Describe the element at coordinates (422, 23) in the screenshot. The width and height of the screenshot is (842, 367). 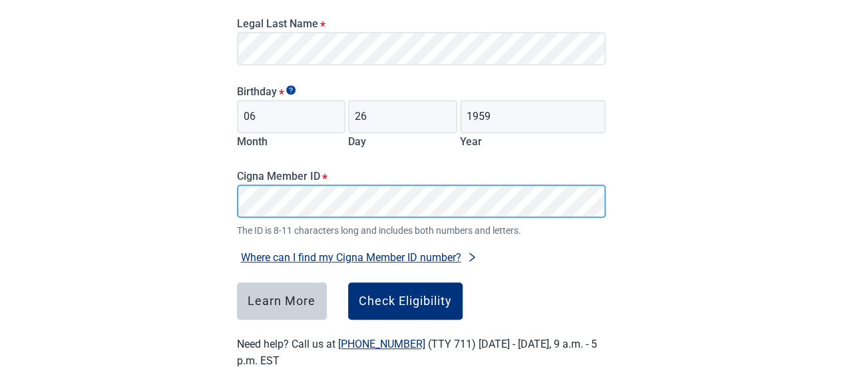
I see `label: Legal Last Name` at that location.